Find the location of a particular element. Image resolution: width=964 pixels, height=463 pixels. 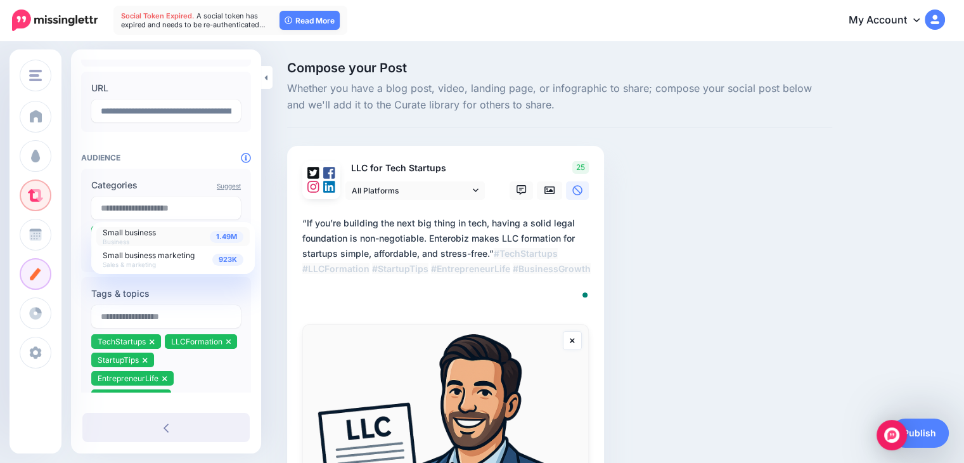

img: menu.png is located at coordinates (35, 75).